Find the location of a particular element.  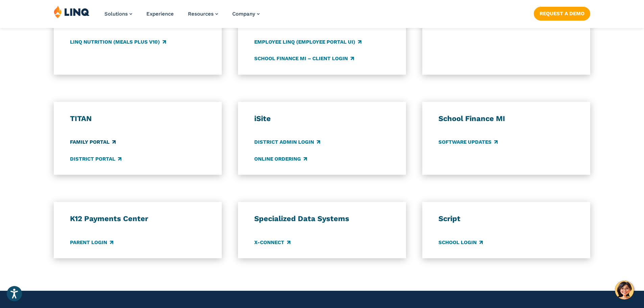

h3: School Finance MI is located at coordinates (506, 119).